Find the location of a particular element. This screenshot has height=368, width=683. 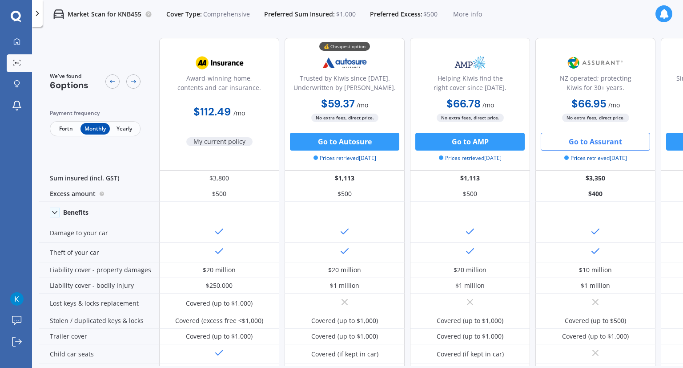

b: $66.95 is located at coordinates (589, 103).